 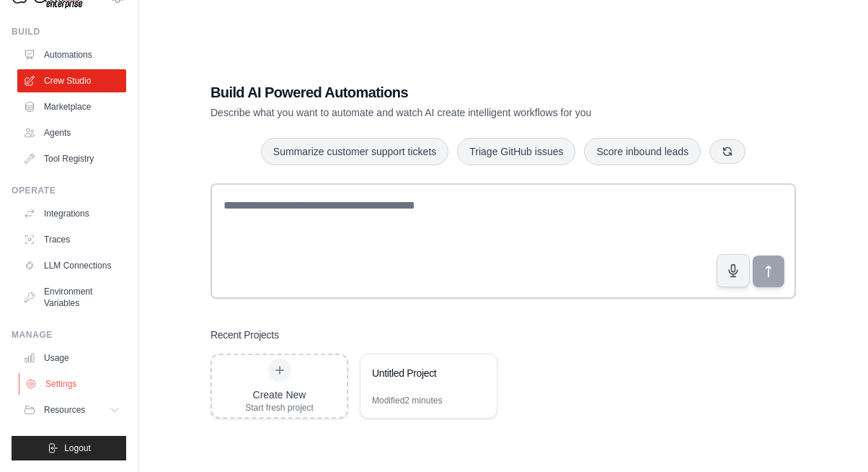 I want to click on button: Logout, so click(x=68, y=448).